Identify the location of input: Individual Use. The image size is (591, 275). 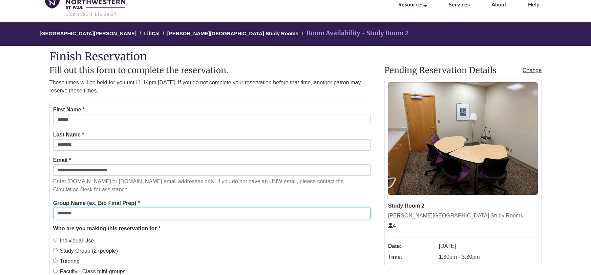
(55, 240).